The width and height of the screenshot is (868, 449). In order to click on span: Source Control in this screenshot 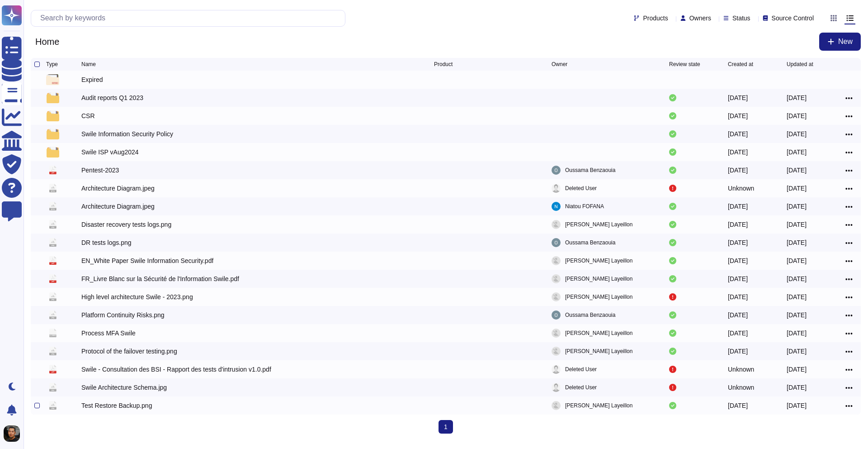, I will do `click(792, 18)`.